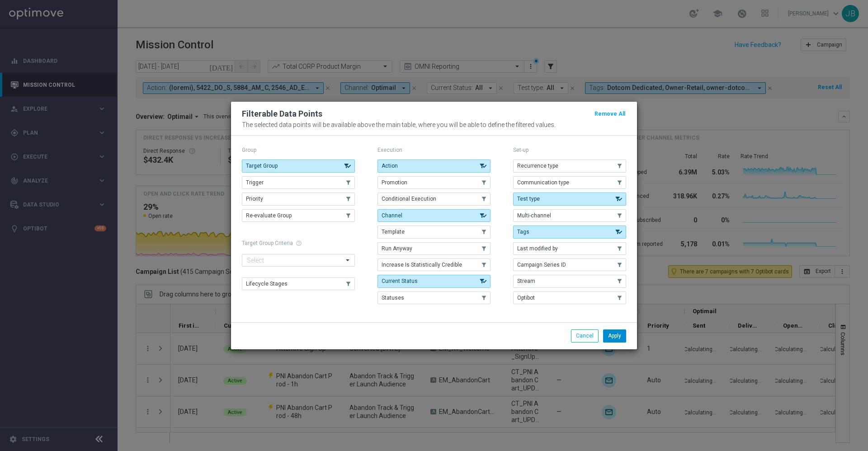 Image resolution: width=868 pixels, height=451 pixels. I want to click on button: Promotion, so click(434, 182).